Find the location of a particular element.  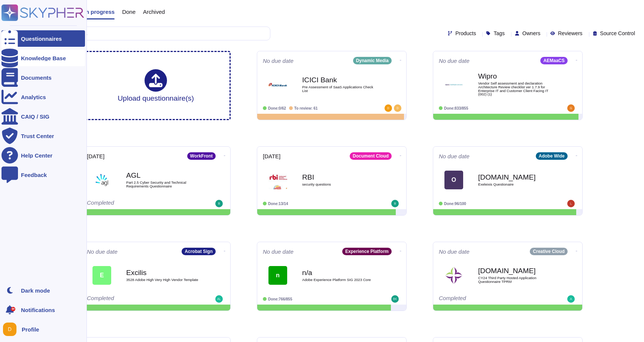

div: O is located at coordinates (454, 180).